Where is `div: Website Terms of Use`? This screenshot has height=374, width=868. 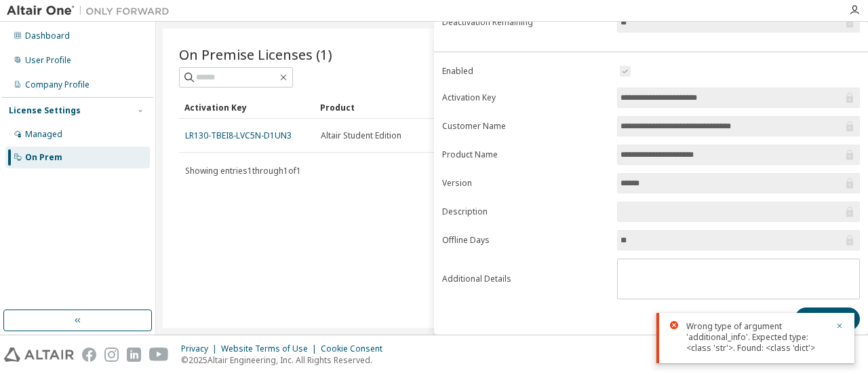 div: Website Terms of Use is located at coordinates (270, 349).